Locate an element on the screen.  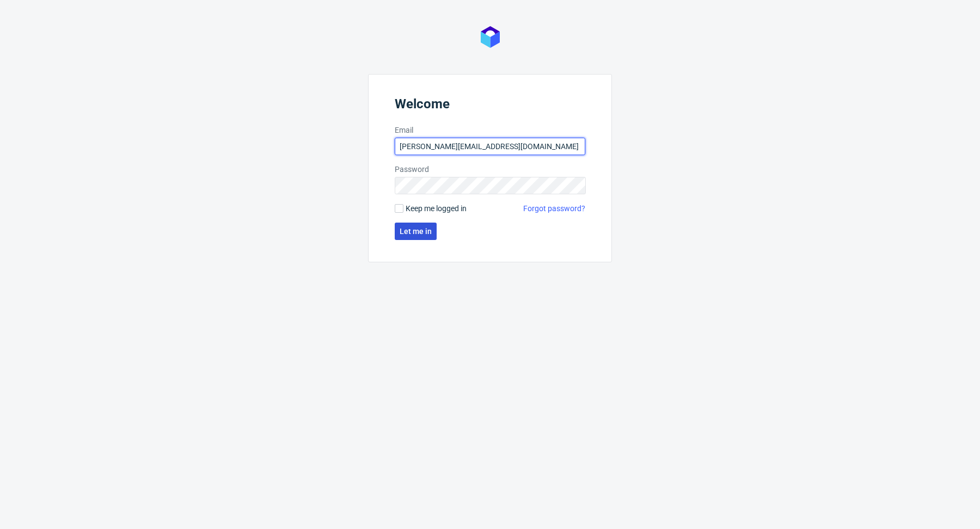
a: Forgot password? is located at coordinates (554, 208).